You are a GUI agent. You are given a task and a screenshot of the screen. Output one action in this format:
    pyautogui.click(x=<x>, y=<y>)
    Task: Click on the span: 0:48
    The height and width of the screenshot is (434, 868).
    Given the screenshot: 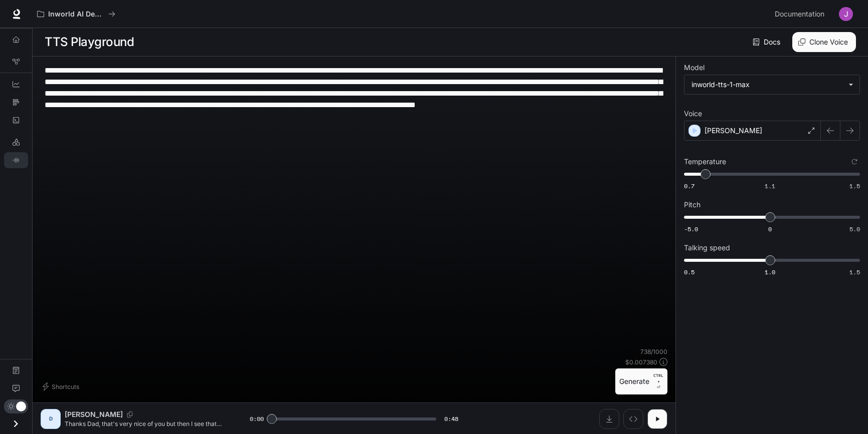 What is the action you would take?
    pyautogui.click(x=451, y=419)
    